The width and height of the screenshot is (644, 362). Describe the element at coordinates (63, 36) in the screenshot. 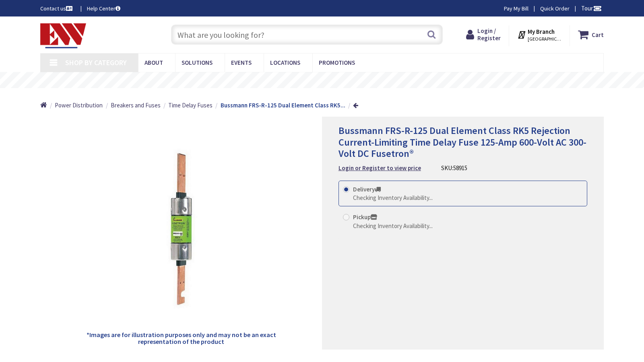

I see `img: Electrical Wholesalers, Inc.` at that location.